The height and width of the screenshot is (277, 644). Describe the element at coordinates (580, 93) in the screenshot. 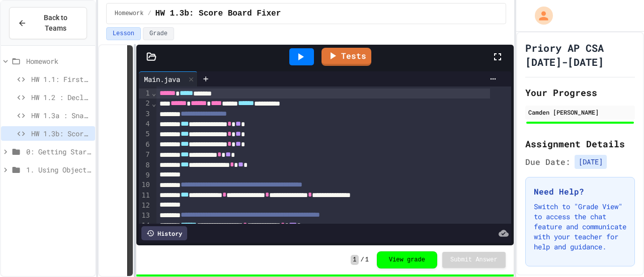

I see `h2: Your Progress` at that location.